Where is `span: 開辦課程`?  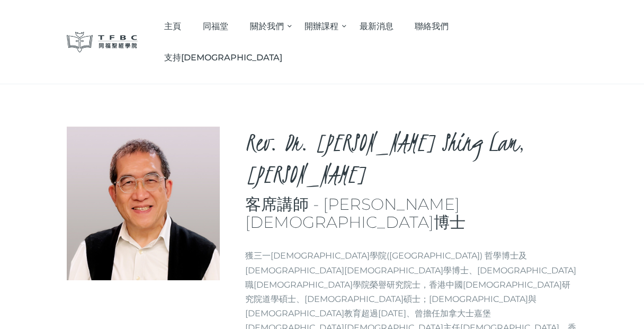 span: 開辦課程 is located at coordinates (321, 26).